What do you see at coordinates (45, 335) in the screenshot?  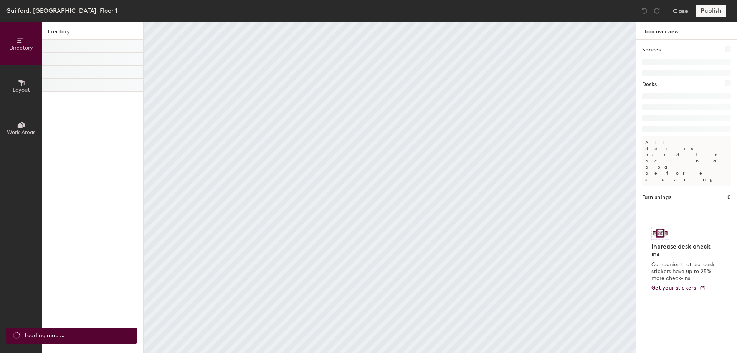 I see `span: Loading map ...` at bounding box center [45, 335].